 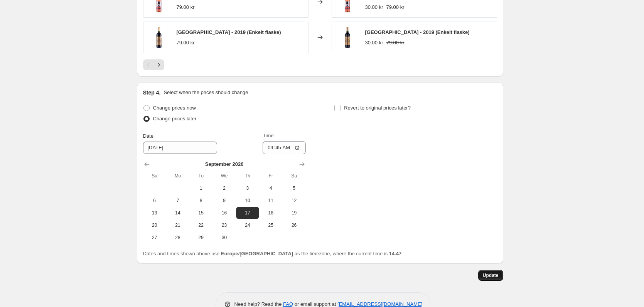 I want to click on th: Friday, so click(x=271, y=176).